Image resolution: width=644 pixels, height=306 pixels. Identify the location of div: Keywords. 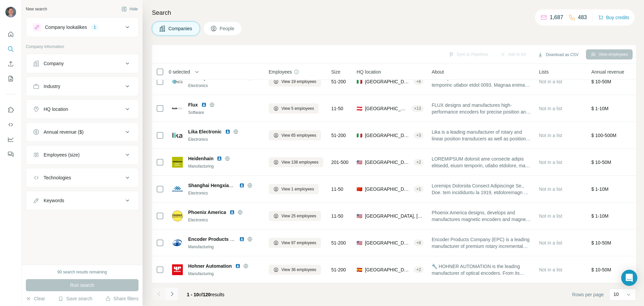
(53, 201).